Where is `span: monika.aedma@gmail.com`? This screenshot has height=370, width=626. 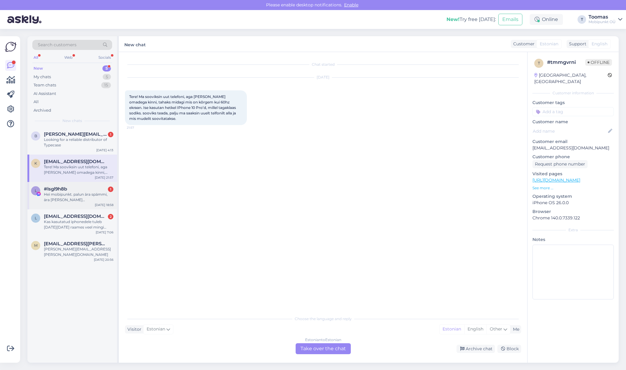
span: monika.aedma@gmail.com is located at coordinates (76, 244).